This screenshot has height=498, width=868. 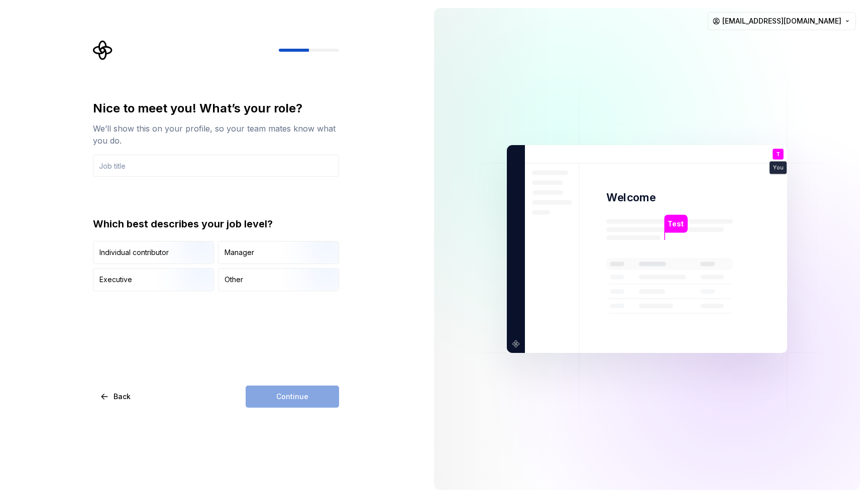 What do you see at coordinates (631, 198) in the screenshot?
I see `p: Welcome` at bounding box center [631, 198].